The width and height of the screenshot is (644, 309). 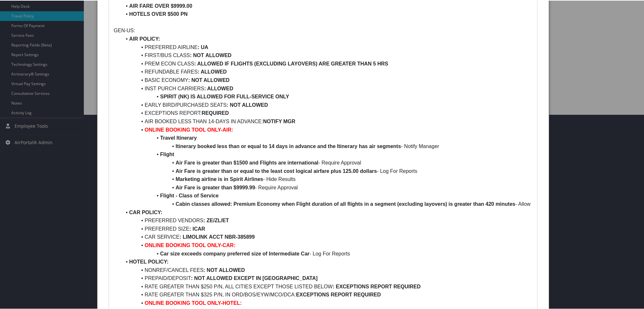 What do you see at coordinates (338, 294) in the screenshot?
I see `strong: EXCEPTIONS REPORT REQUIRED` at bounding box center [338, 294].